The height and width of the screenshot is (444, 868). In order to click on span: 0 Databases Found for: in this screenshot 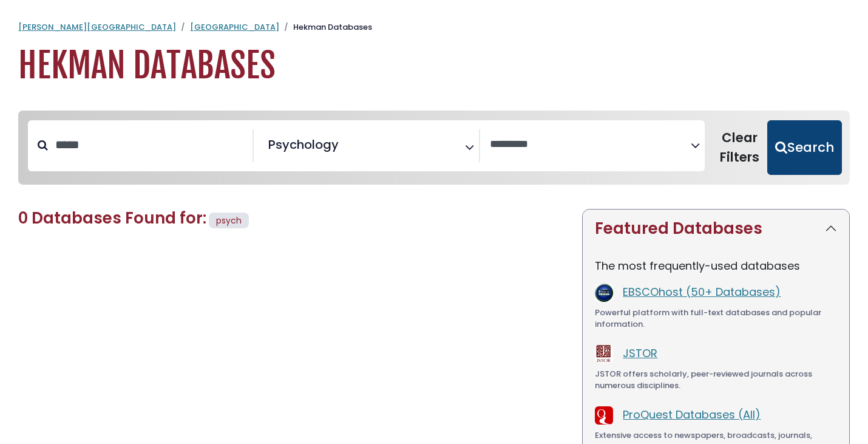, I will do `click(112, 218)`.